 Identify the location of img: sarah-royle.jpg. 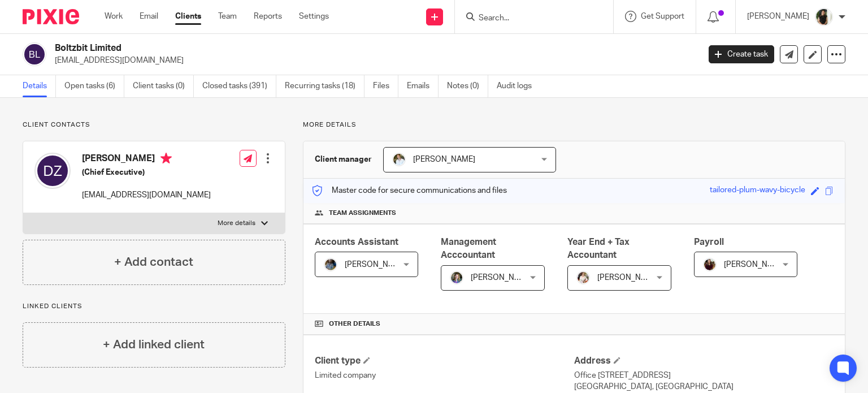
(399, 160).